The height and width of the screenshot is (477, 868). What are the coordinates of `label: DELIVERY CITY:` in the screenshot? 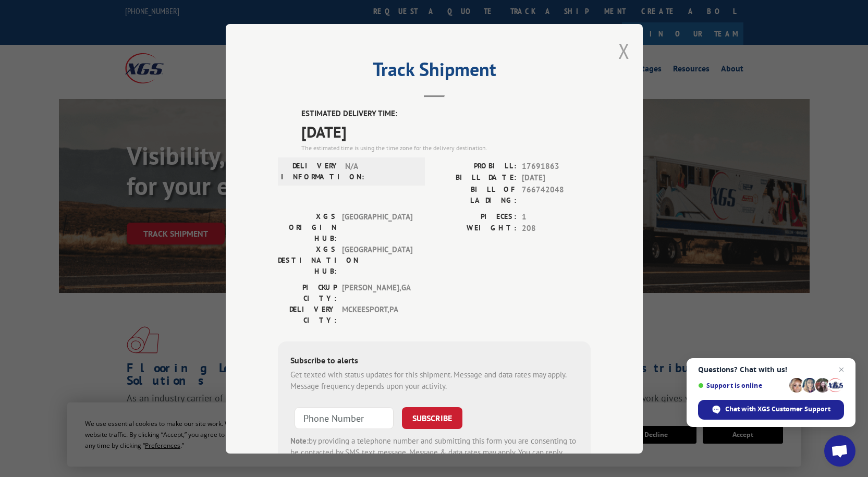 It's located at (307, 314).